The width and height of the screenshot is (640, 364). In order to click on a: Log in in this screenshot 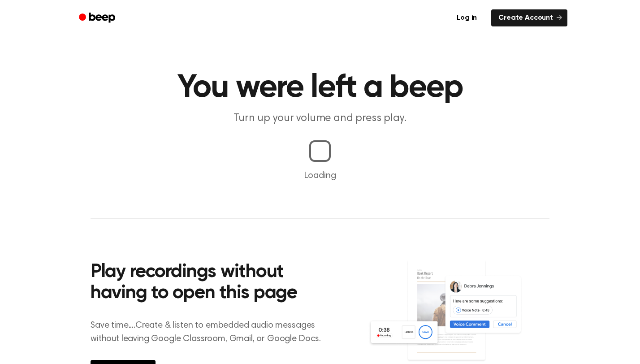, I will do `click(467, 18)`.